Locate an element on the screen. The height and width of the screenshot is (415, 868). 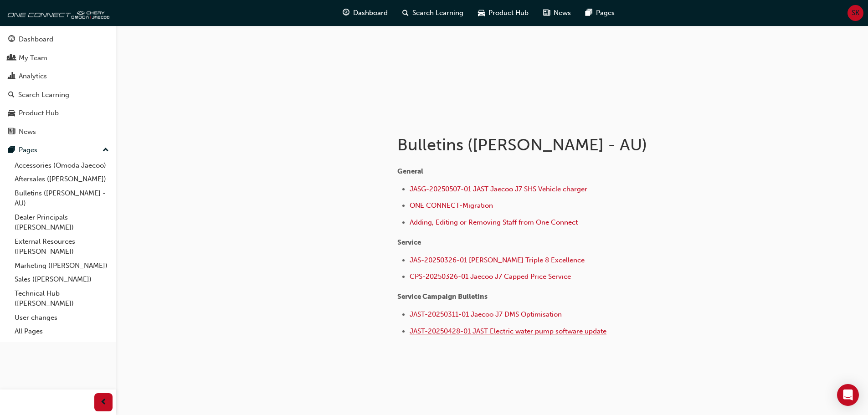
div: My Team is located at coordinates (33, 58).